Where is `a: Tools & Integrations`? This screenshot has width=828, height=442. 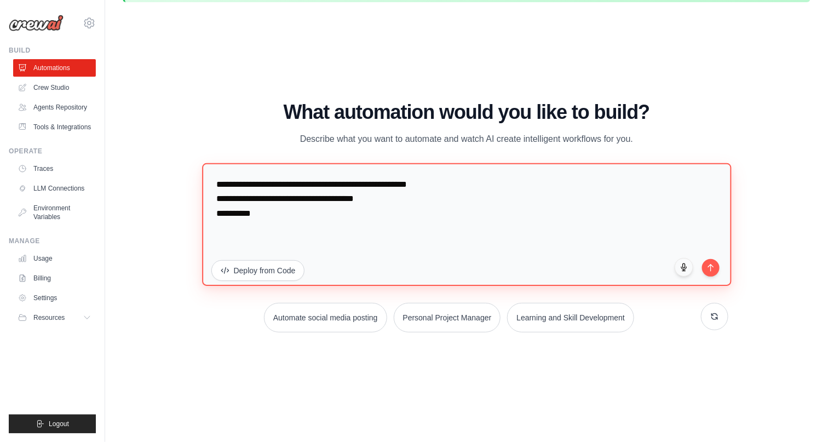
a: Tools & Integrations is located at coordinates (54, 127).